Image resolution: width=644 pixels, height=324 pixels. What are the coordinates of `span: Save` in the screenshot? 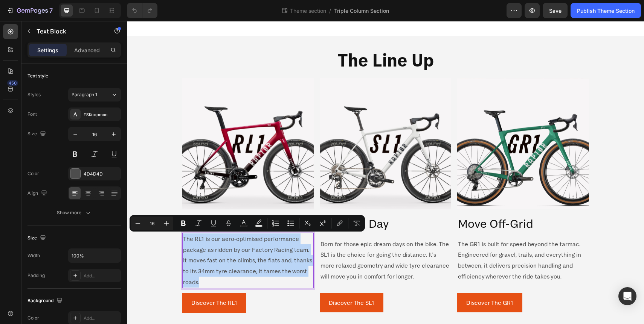 It's located at (555, 11).